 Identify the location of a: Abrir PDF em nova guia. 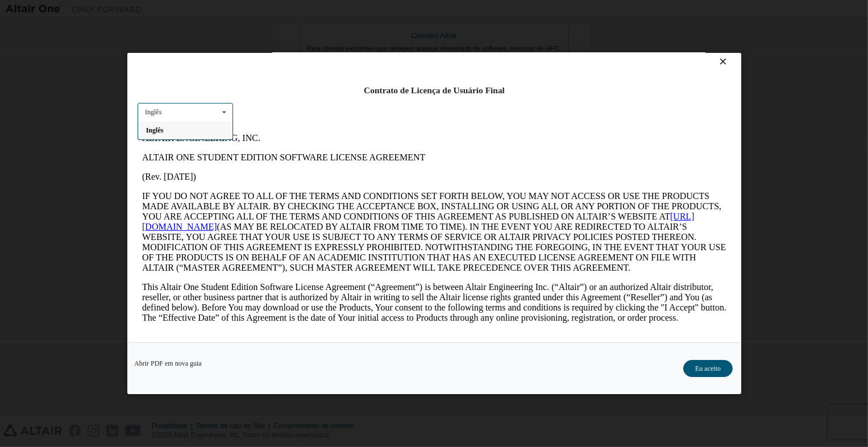
(168, 363).